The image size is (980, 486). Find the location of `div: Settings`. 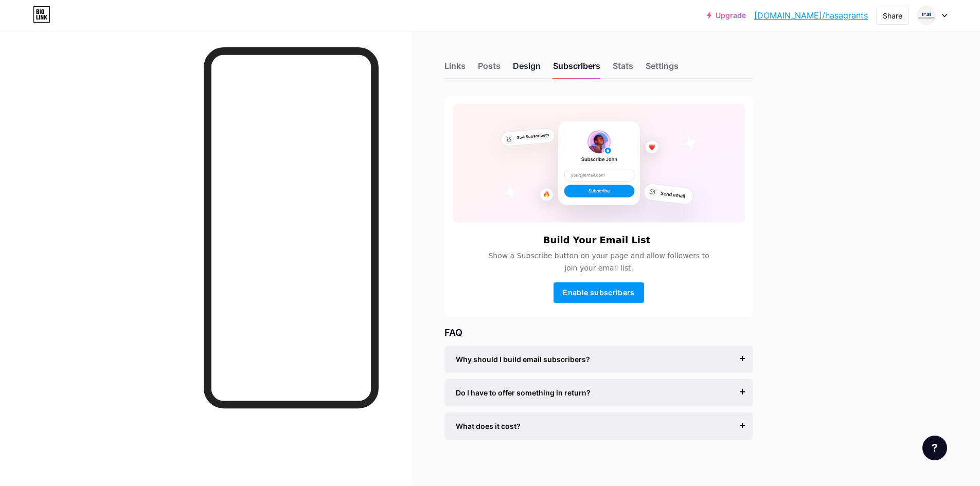

div: Settings is located at coordinates (662, 68).